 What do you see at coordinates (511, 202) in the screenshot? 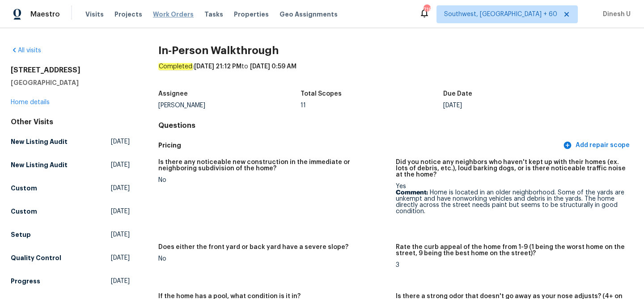
I see `p: Home is located in an older neighborhood. Some of the yards are unkempt and have nonworking vehic...` at bounding box center [511, 202].